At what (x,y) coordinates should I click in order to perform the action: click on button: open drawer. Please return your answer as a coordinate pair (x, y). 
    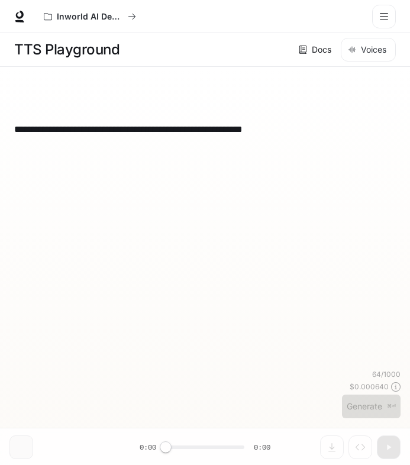
    Looking at the image, I should click on (384, 17).